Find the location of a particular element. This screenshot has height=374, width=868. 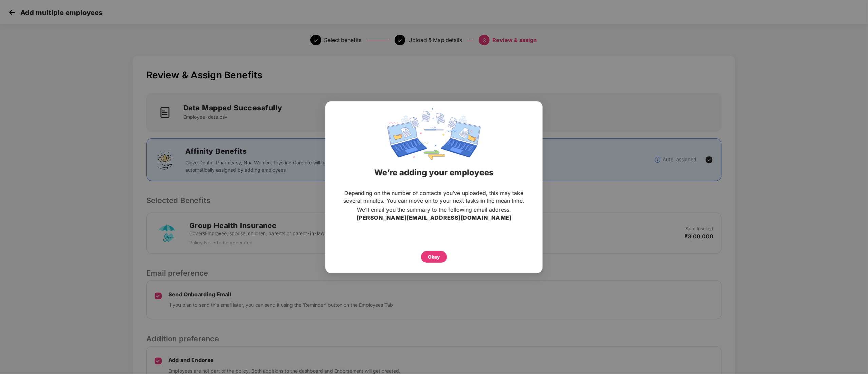

img: svg+xml;base64,PHN2ZyBpZD0iRGF0YV9zeW5jaW5nIiB4bWxucz0iaHR0cDovL3d3dy53My5vcmcvMjAwMC9zdmciIHdpZH... is located at coordinates (434, 133).